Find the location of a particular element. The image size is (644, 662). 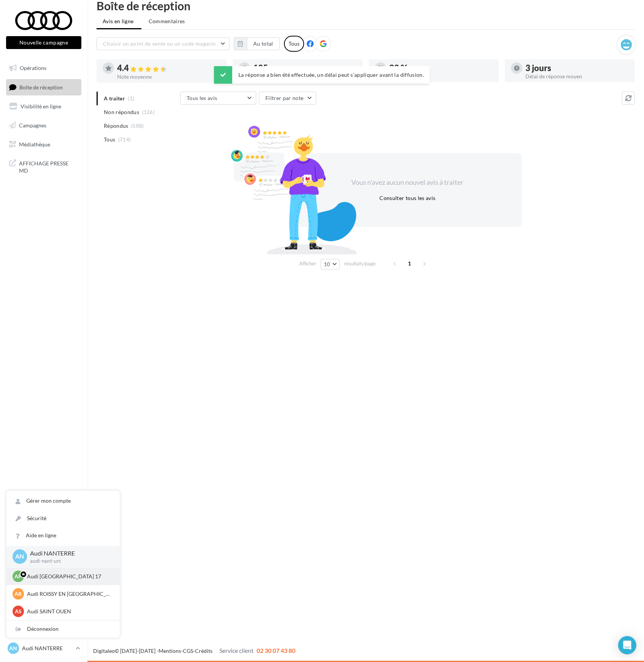

span: Boîte de réception is located at coordinates (41, 86).